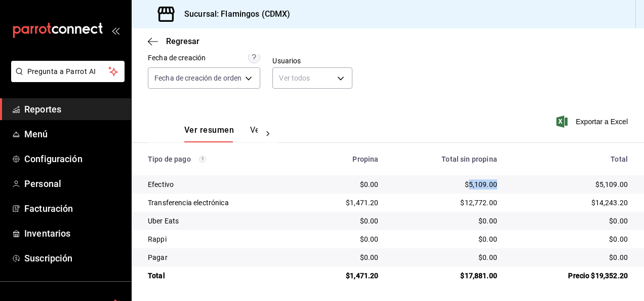 This screenshot has height=301, width=644. Describe the element at coordinates (223, 220) in the screenshot. I see `div: Uber Eats` at that location.